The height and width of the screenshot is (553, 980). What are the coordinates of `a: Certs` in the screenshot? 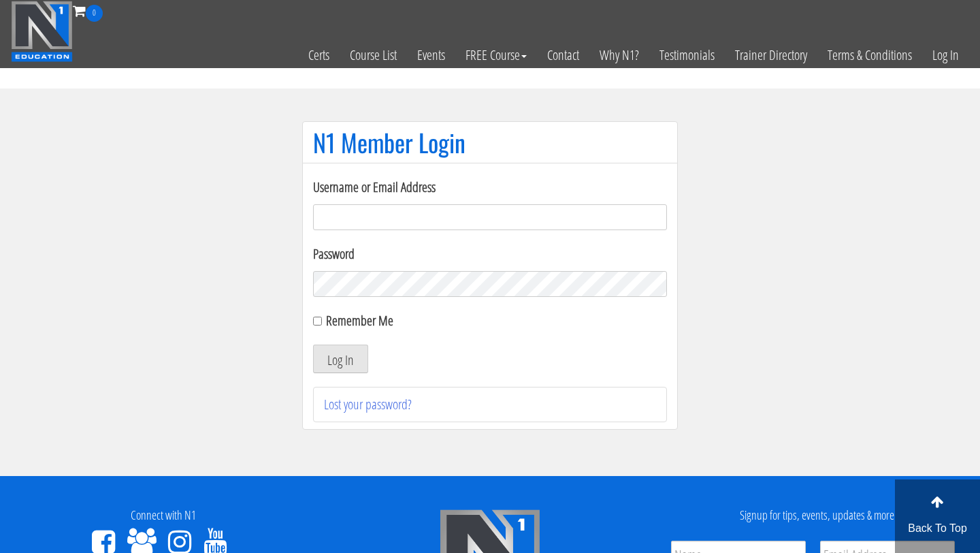 It's located at (318, 55).